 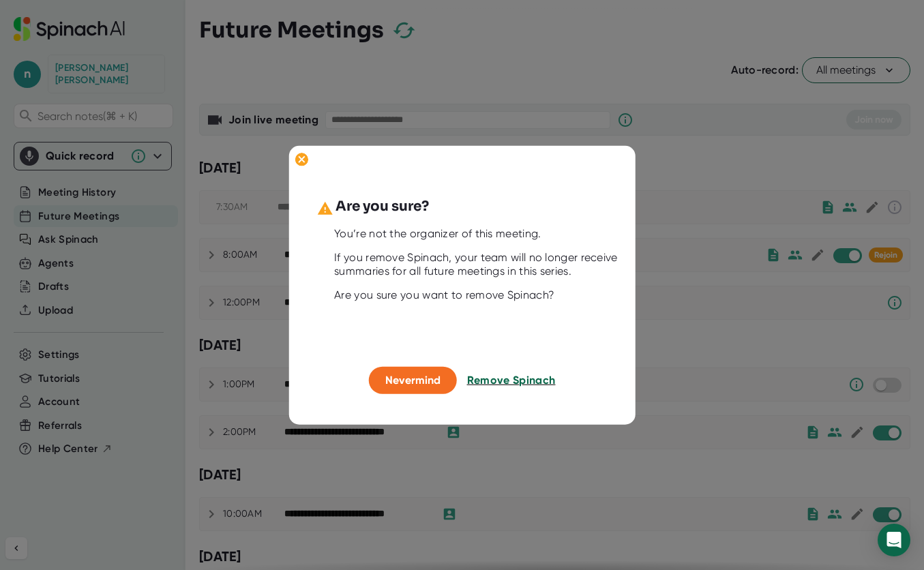 I want to click on div: Are you sure you want to remove Spinach?, so click(x=479, y=295).